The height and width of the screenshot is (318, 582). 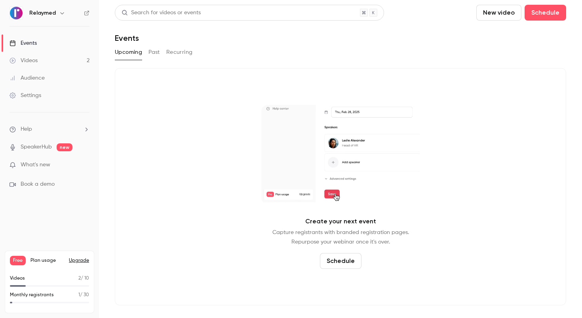 What do you see at coordinates (27, 78) in the screenshot?
I see `div: Audience` at bounding box center [27, 78].